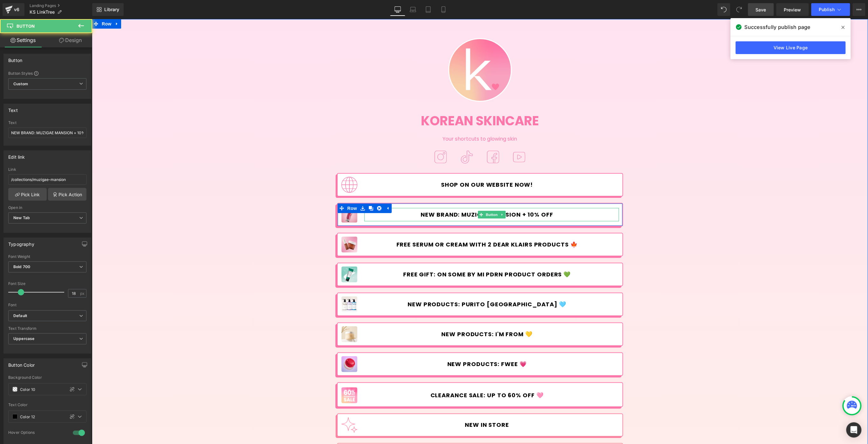 The width and height of the screenshot is (868, 444). What do you see at coordinates (399, 406) in the screenshot?
I see `a: New in store` at bounding box center [399, 406].